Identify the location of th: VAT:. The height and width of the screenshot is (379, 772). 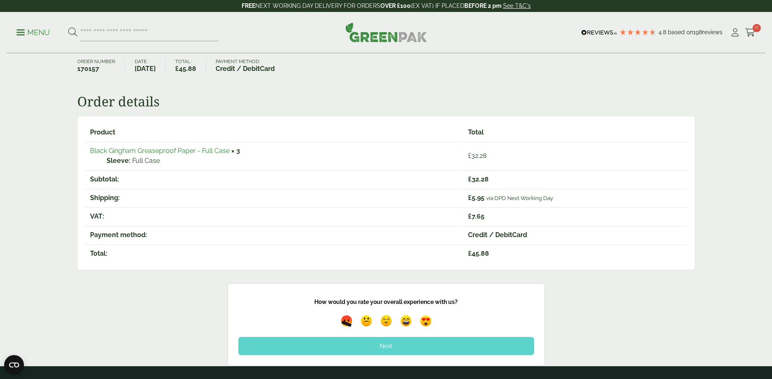
(273, 216).